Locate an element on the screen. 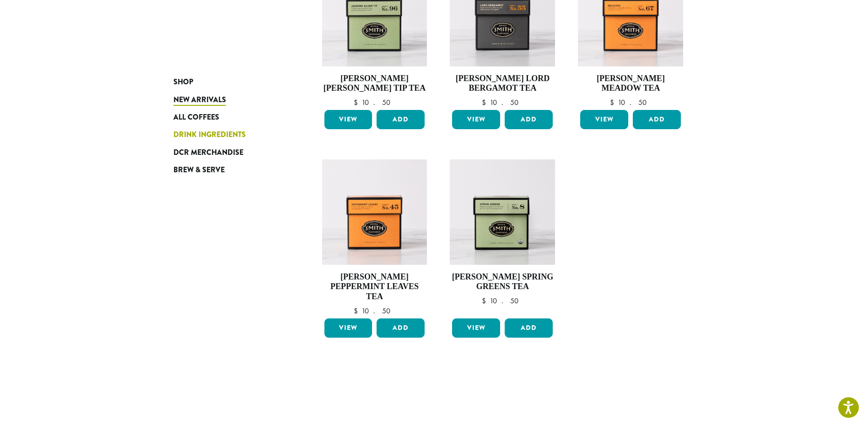 Image resolution: width=868 pixels, height=427 pixels. span: DCR Merchandise is located at coordinates (208, 153).